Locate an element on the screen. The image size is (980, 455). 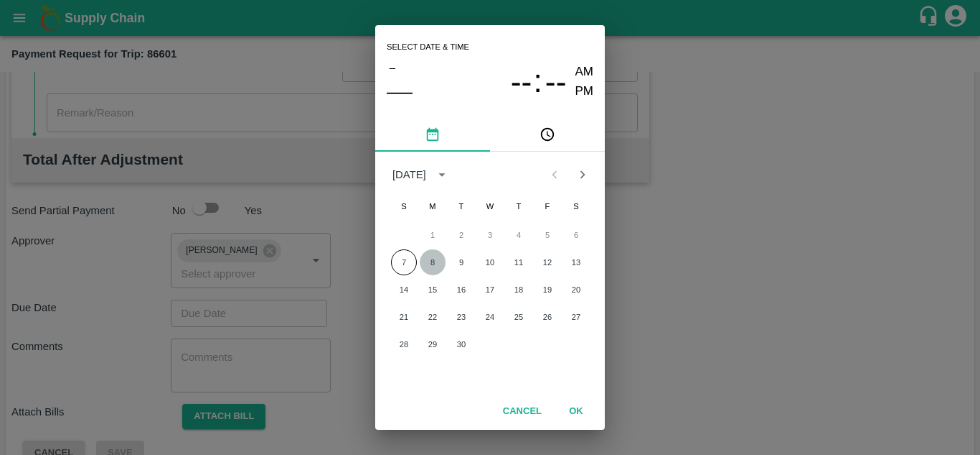
button: 22 is located at coordinates (433, 317).